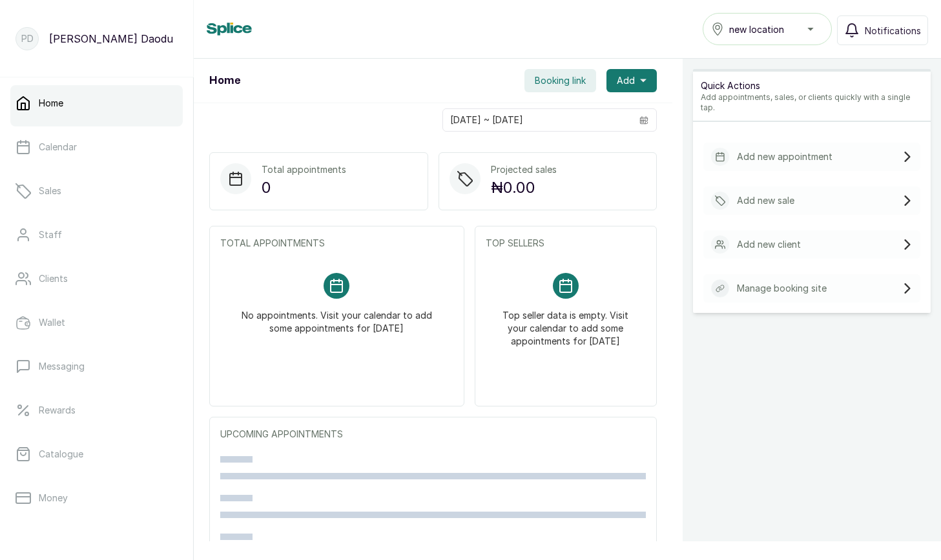 This screenshot has width=941, height=560. I want to click on p: PD, so click(27, 39).